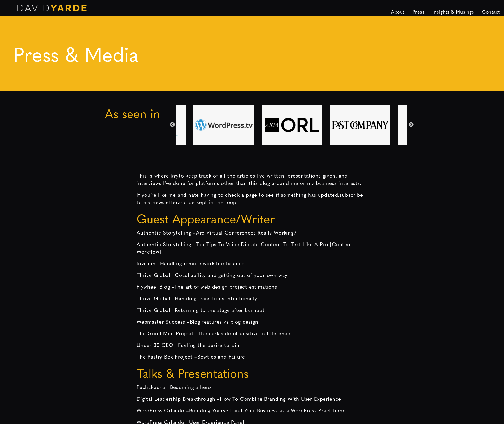 This screenshot has height=424, width=504. What do you see at coordinates (291, 125) in the screenshot?
I see `img: David Yarde AIGA Orlando press feature` at bounding box center [291, 125].